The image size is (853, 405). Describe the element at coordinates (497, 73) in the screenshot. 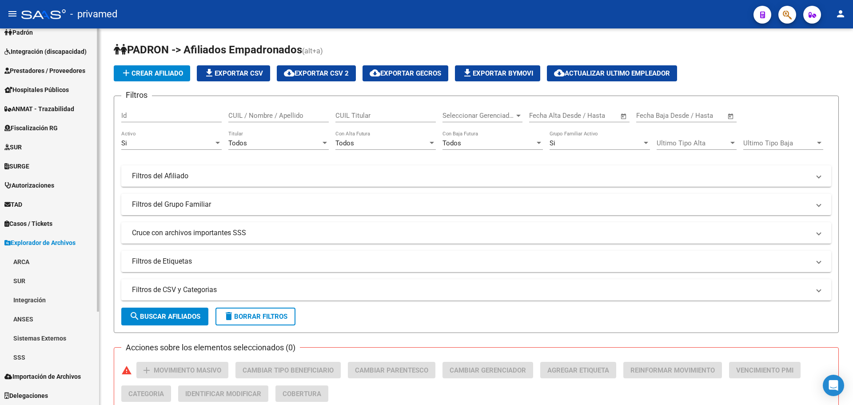

I see `span: Exportar Bymovi` at that location.